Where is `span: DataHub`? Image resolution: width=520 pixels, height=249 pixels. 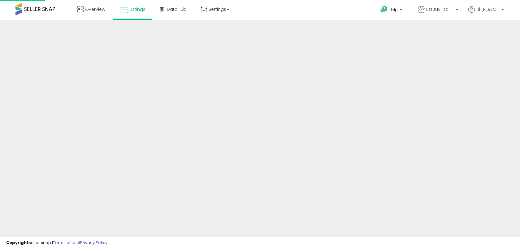 span: DataHub is located at coordinates (177, 9).